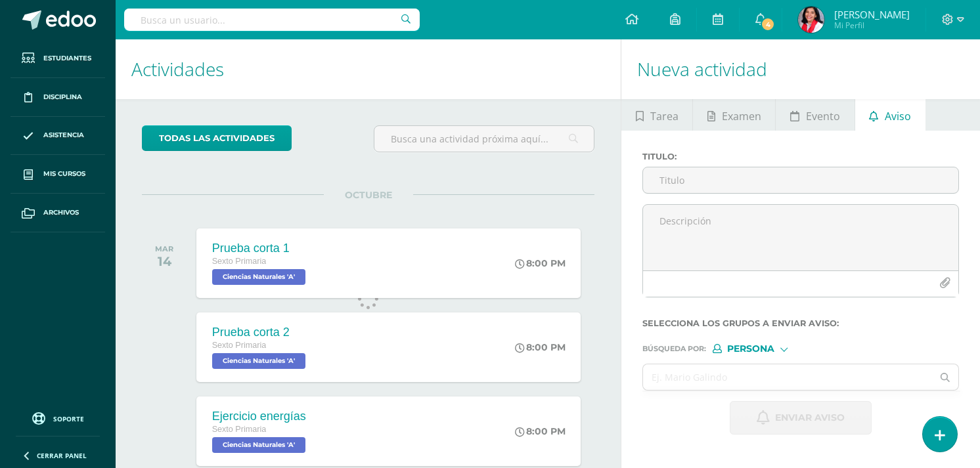  What do you see at coordinates (58, 136) in the screenshot?
I see `a: Asistencia` at bounding box center [58, 136].